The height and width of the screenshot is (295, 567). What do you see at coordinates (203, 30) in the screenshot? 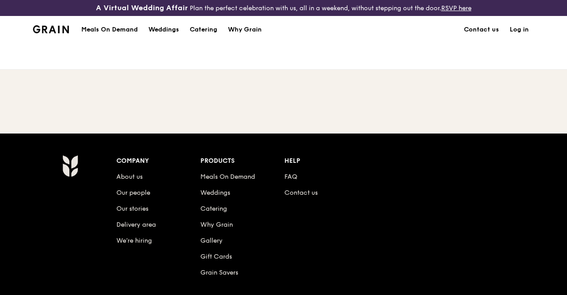
I see `div: Catering` at bounding box center [203, 30].